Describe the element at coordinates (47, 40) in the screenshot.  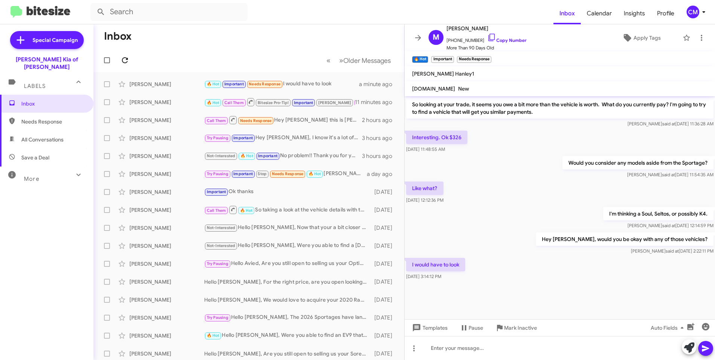
I see `a: Special Campaign` at that location.